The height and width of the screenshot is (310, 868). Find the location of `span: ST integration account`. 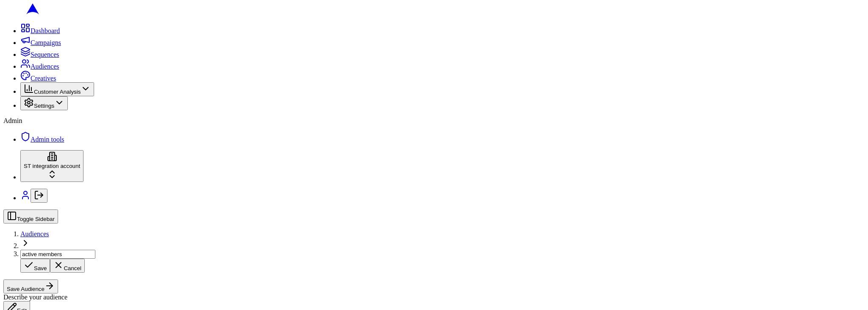

span: ST integration account is located at coordinates (52, 166).